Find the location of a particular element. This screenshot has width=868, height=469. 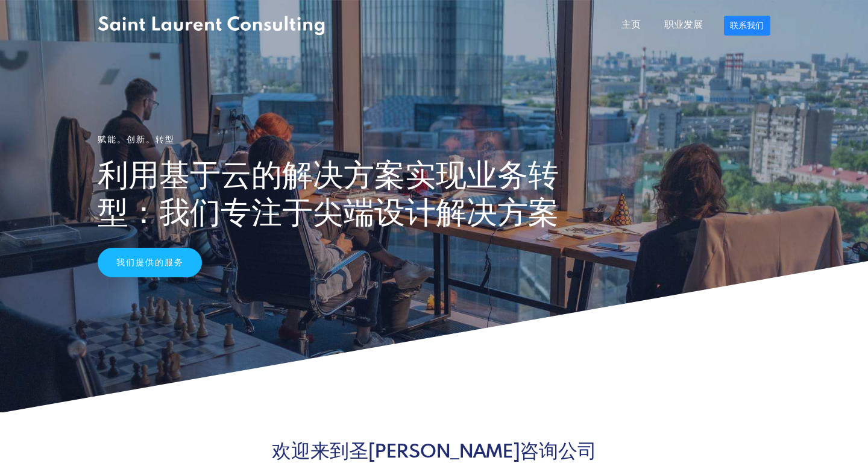

font: 职业发展 is located at coordinates (684, 25).